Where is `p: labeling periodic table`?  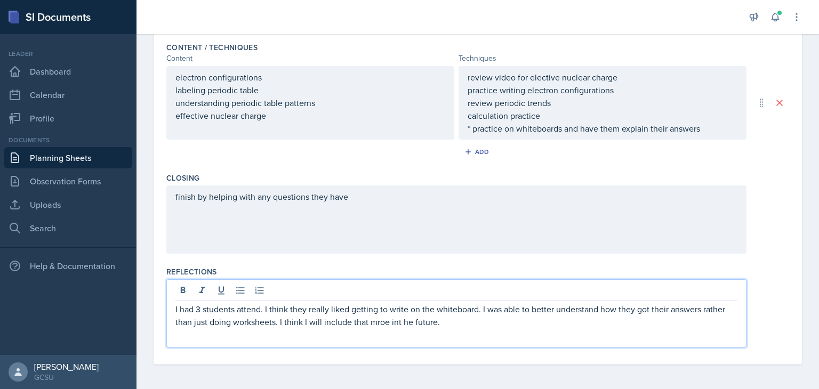
p: labeling periodic table is located at coordinates (310, 90).